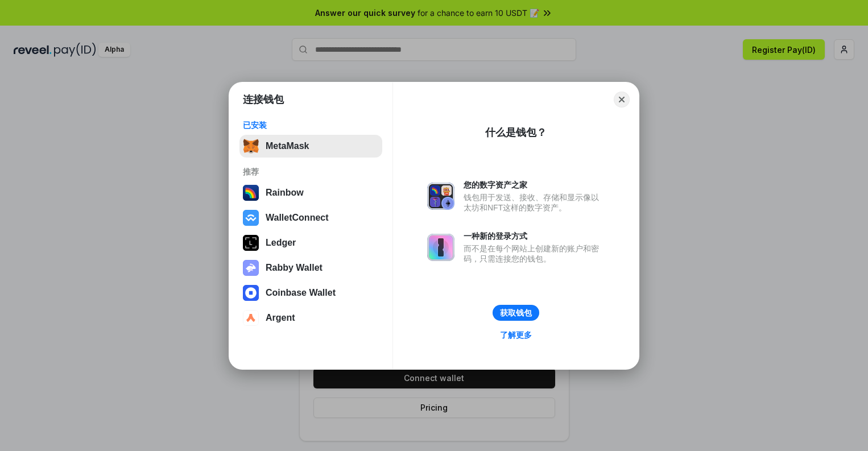 This screenshot has height=451, width=868. I want to click on div: Coinbase Wallet, so click(300, 293).